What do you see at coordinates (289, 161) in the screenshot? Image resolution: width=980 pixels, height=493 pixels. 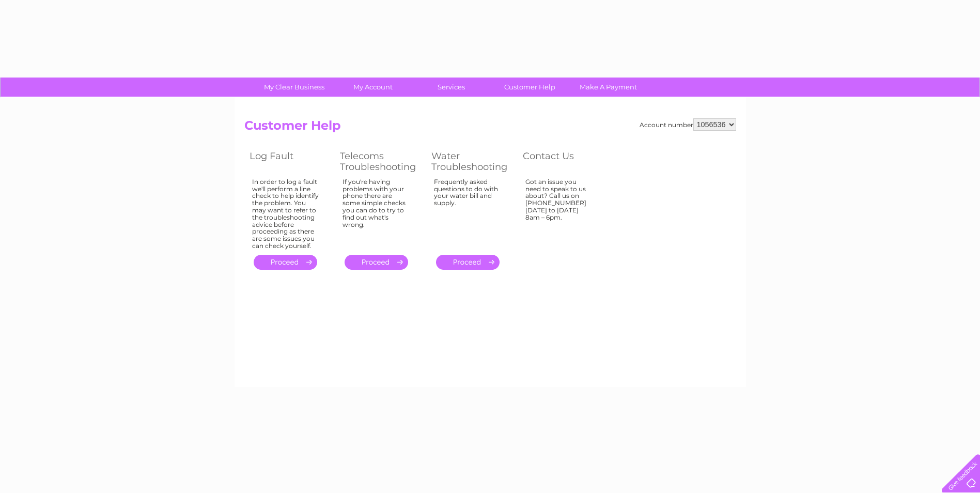 I see `th: Log Fault` at bounding box center [289, 161].